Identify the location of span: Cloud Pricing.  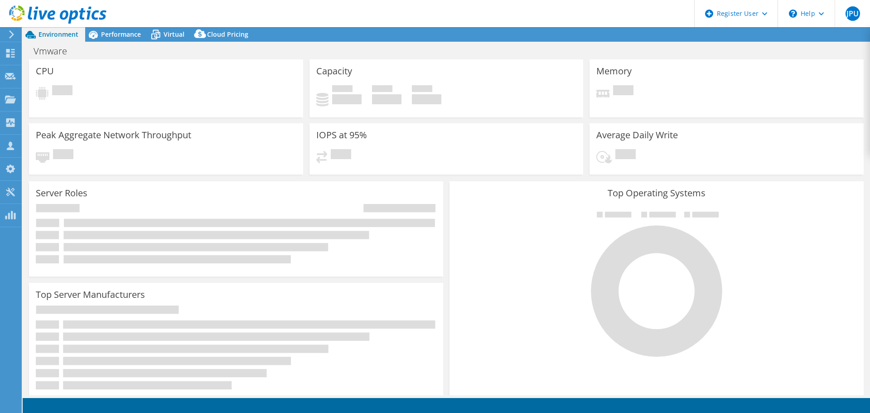
(227, 34).